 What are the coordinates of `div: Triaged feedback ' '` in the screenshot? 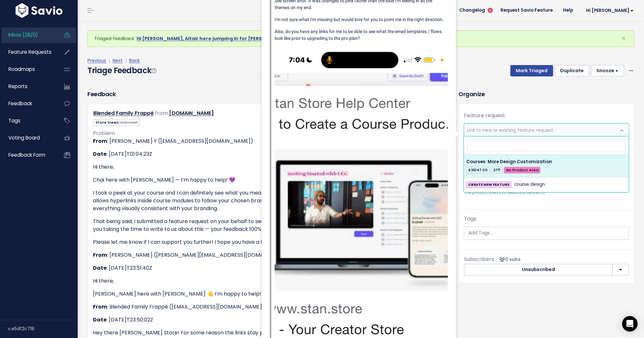 It's located at (361, 39).